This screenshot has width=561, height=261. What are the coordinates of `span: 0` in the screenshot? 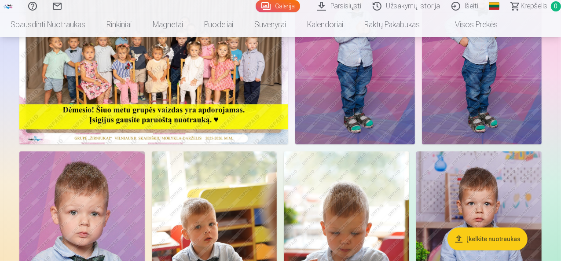 It's located at (556, 6).